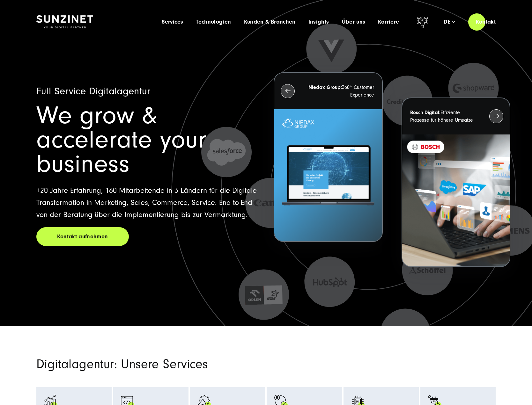 This screenshot has height=405, width=532. What do you see at coordinates (213, 22) in the screenshot?
I see `span: Technologien` at bounding box center [213, 22].